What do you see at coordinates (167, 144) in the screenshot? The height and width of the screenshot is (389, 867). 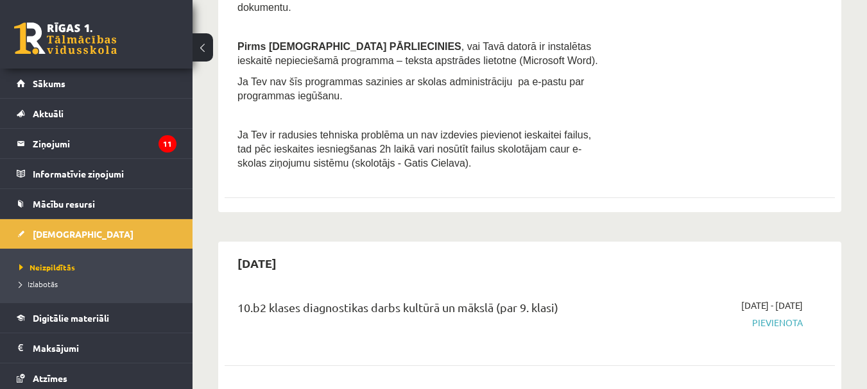 I see `i: 11` at bounding box center [167, 144].